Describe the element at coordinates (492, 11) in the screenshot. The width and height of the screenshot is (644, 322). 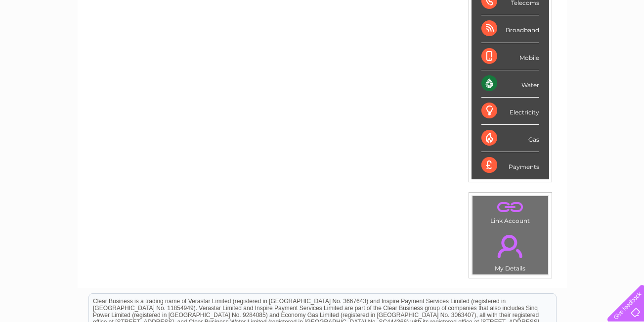
I see `a: 0333 014 3131` at that location.